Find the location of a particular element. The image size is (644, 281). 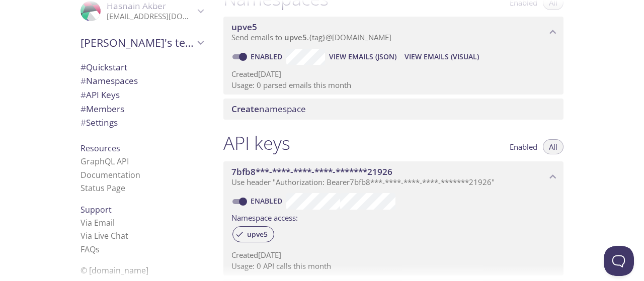

p: Usage: 0 parsed emails this month is located at coordinates (393, 85).